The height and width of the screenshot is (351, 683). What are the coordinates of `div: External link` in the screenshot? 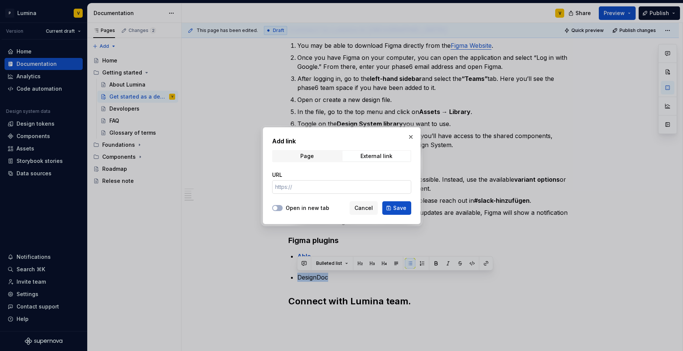 It's located at (376, 156).